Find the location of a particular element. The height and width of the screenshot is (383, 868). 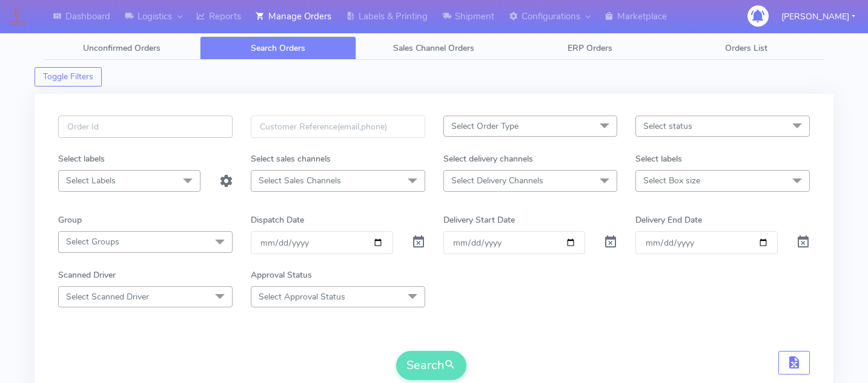

ul: Tabs is located at coordinates (433, 48).